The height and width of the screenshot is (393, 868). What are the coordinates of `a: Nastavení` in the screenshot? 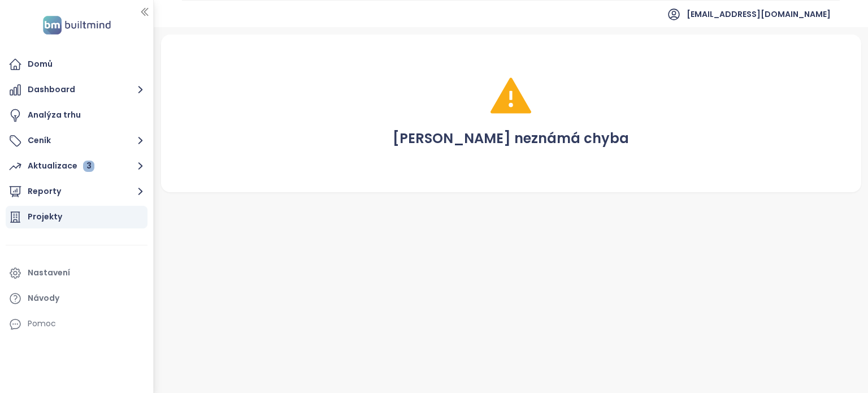 It's located at (76, 273).